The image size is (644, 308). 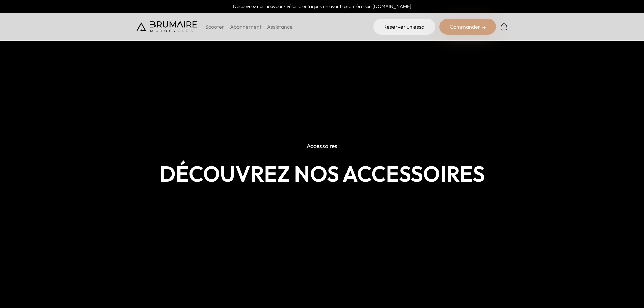 What do you see at coordinates (322, 146) in the screenshot?
I see `p: Accessoires` at bounding box center [322, 146].